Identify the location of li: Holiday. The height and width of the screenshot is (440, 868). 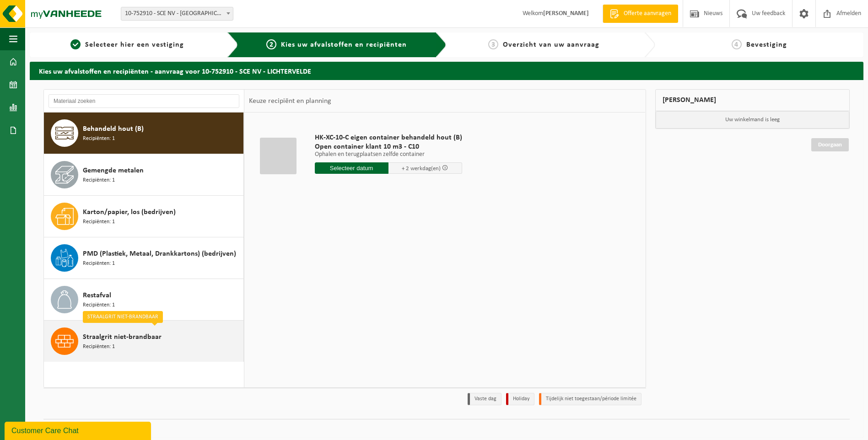
(520, 399).